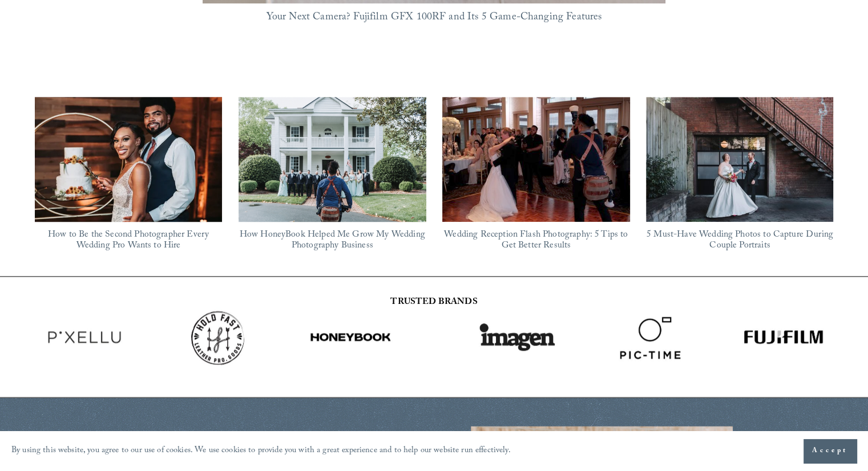 Image resolution: width=868 pixels, height=471 pixels. Describe the element at coordinates (829, 451) in the screenshot. I see `span: Accept` at that location.